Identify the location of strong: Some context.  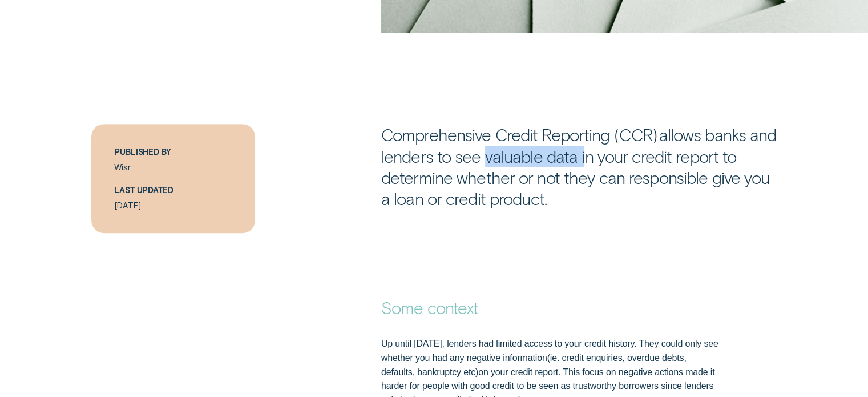
(430, 308).